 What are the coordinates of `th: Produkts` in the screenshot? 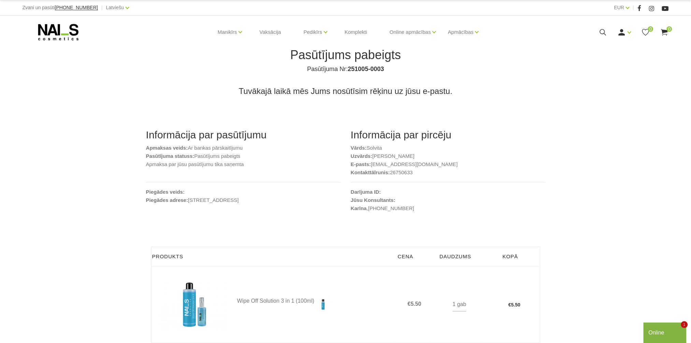 It's located at (272, 256).